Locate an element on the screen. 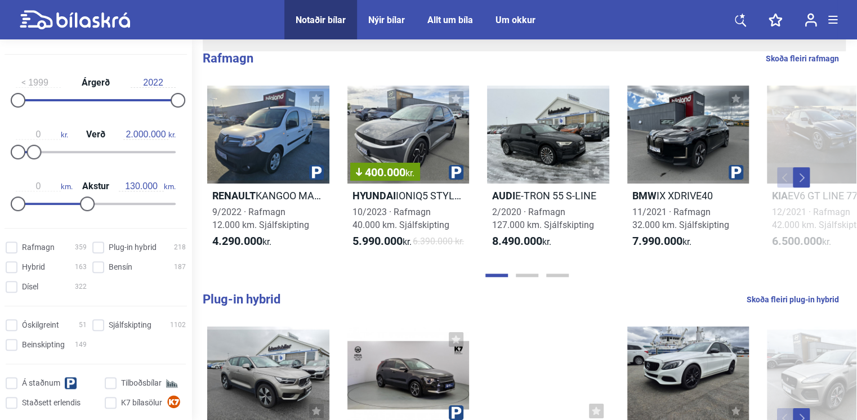  h2: IX XDRIVE40 is located at coordinates (688, 195).